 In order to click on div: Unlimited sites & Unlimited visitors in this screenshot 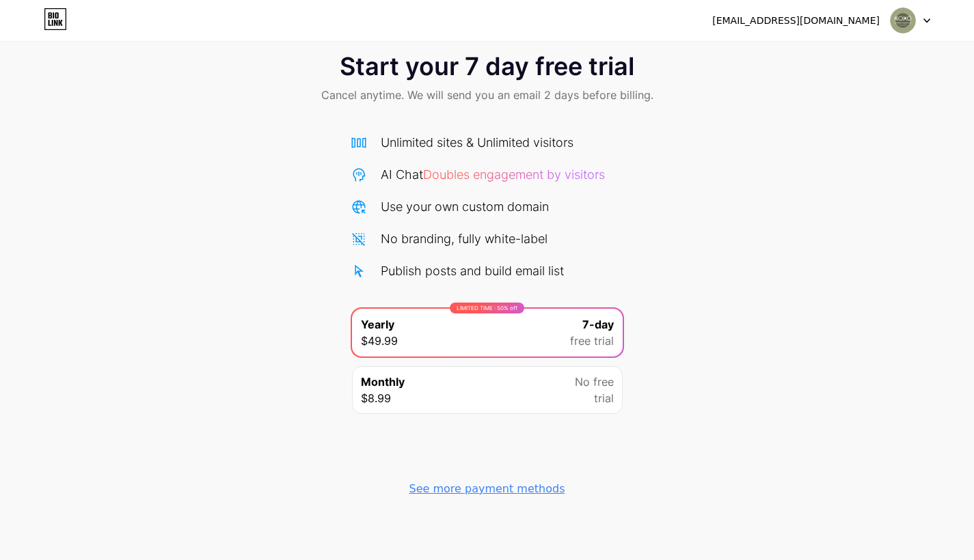, I will do `click(477, 142)`.